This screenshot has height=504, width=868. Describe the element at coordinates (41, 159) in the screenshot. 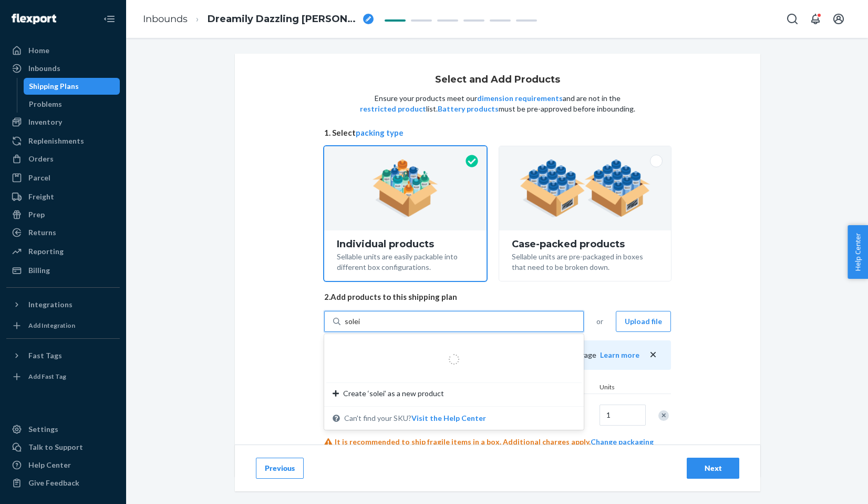

I see `div: Orders` at that location.